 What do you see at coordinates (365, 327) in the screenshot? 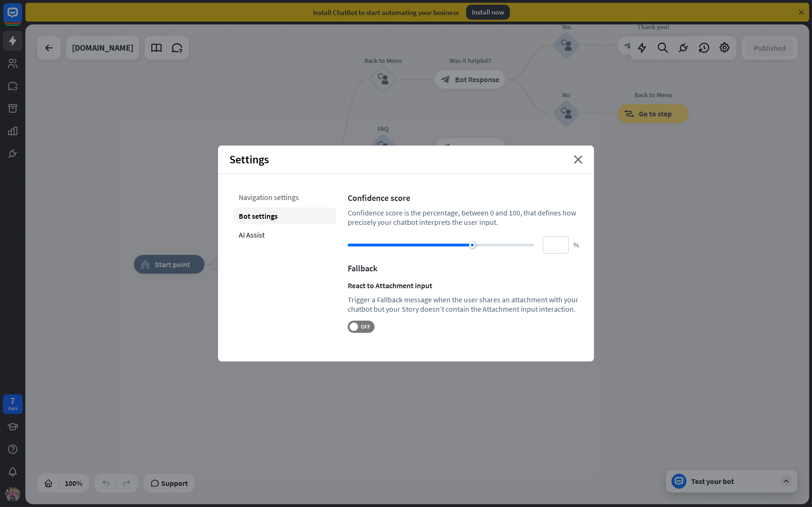
I see `span: OFF` at bounding box center [365, 327].